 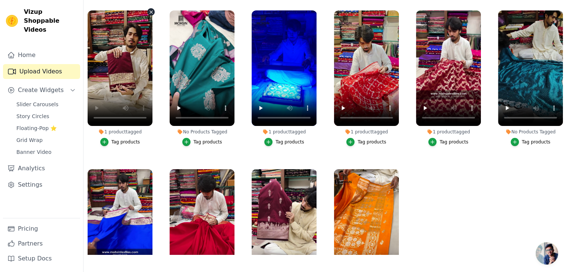 I want to click on a: Banner Video, so click(x=46, y=152).